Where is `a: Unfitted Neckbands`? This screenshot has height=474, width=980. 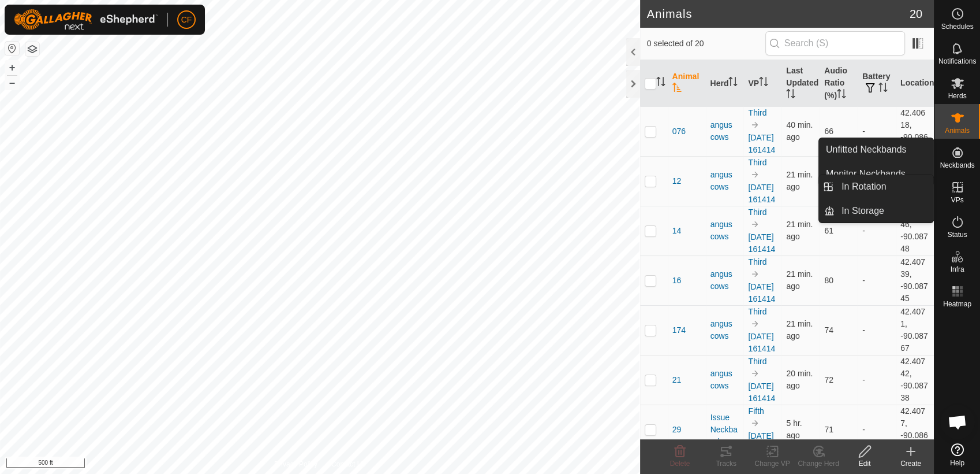 a: Unfitted Neckbands is located at coordinates (876, 150).